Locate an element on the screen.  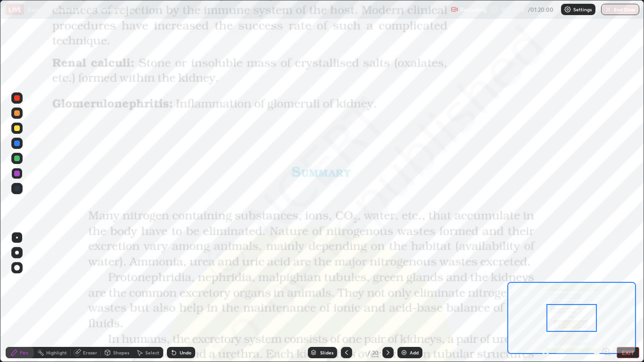
p: Settings is located at coordinates (582, 9).